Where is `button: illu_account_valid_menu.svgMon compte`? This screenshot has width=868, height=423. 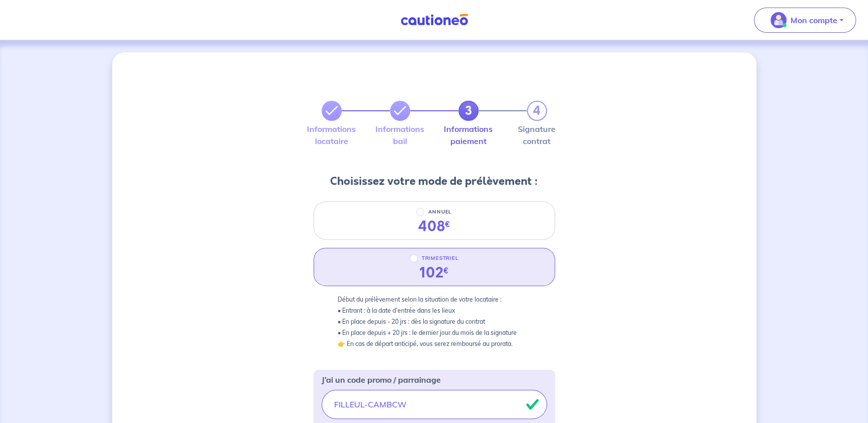 button: illu_account_valid_menu.svgMon compte is located at coordinates (804, 20).